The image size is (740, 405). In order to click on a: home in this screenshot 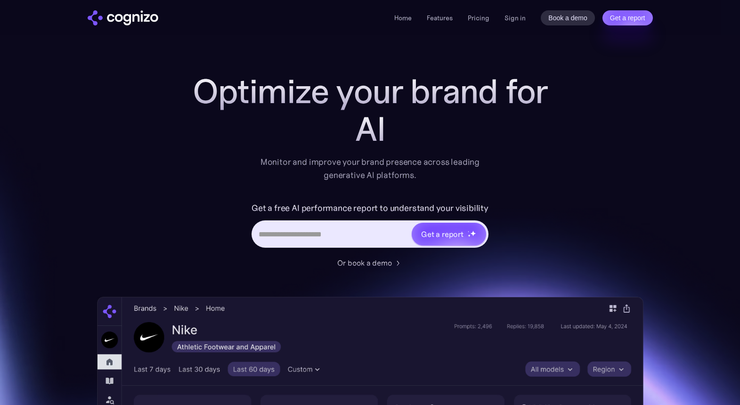, I will do `click(123, 18)`.